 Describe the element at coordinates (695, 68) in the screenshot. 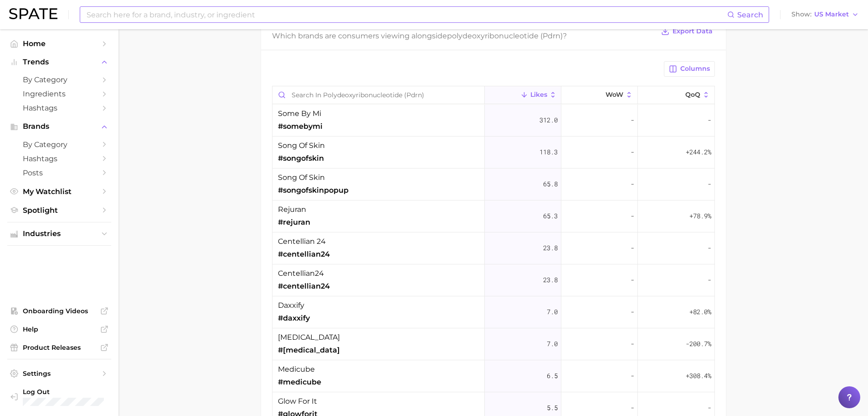

I see `span: Columns` at that location.